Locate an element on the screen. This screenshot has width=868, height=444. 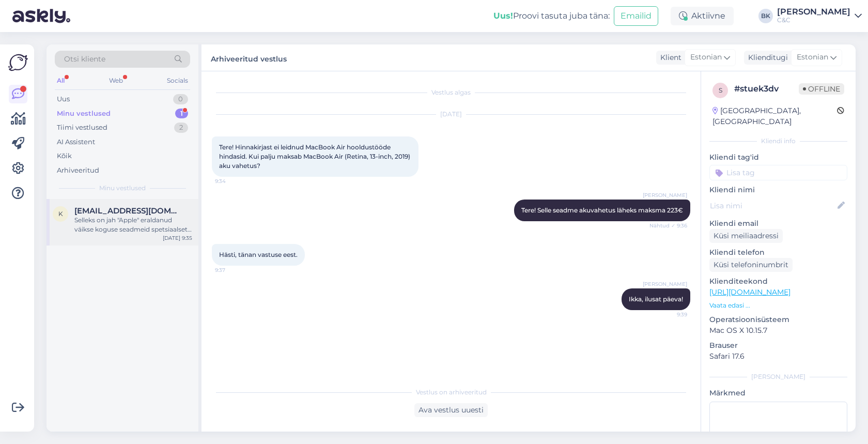
p: Operatsioonisüsteem is located at coordinates (778, 319).